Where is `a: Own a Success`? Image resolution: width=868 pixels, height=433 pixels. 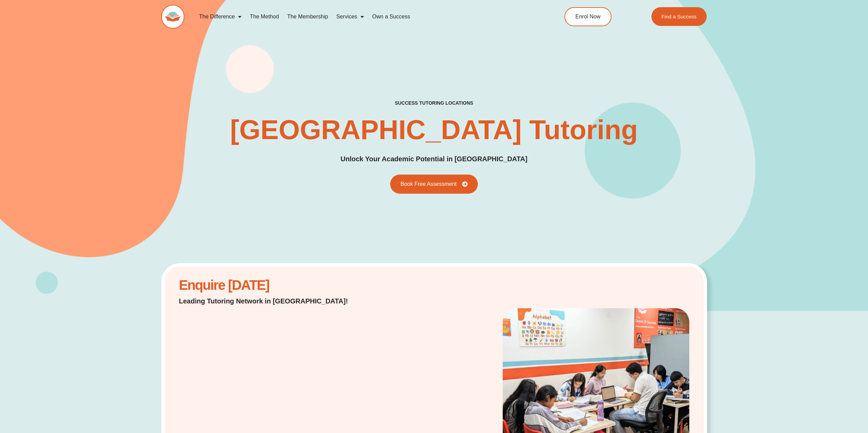
a: Own a Success is located at coordinates (391, 16).